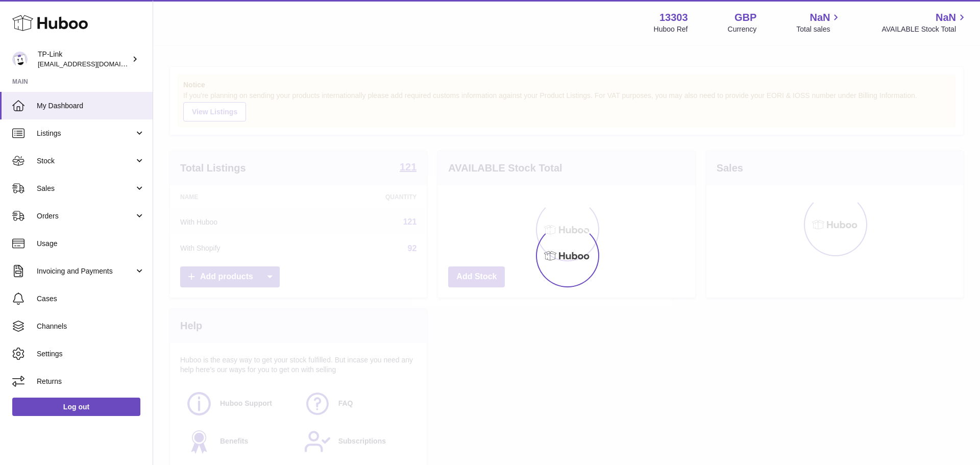 The image size is (980, 465). Describe the element at coordinates (85, 271) in the screenshot. I see `span: Invoicing and Payments` at that location.